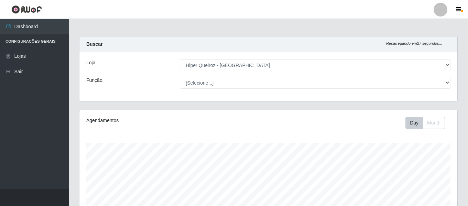 The image size is (468, 206). Describe the element at coordinates (159, 120) in the screenshot. I see `div: Agendamentos` at that location.